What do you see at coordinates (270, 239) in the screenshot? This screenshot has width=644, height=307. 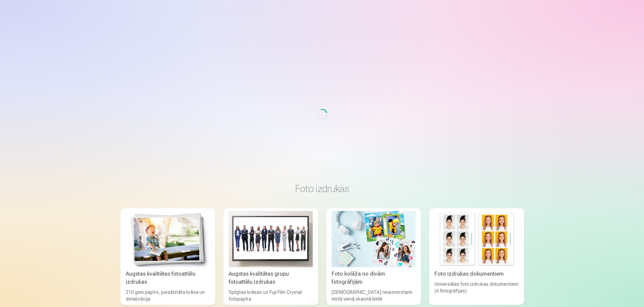 I see `img: Augstas kvalitātes grupu fotoattēlu izdrukas` at bounding box center [270, 239].